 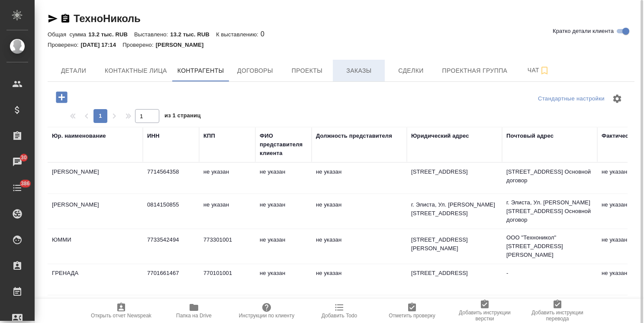 I want to click on button: Добавить инструкции перевода, so click(x=558, y=311).